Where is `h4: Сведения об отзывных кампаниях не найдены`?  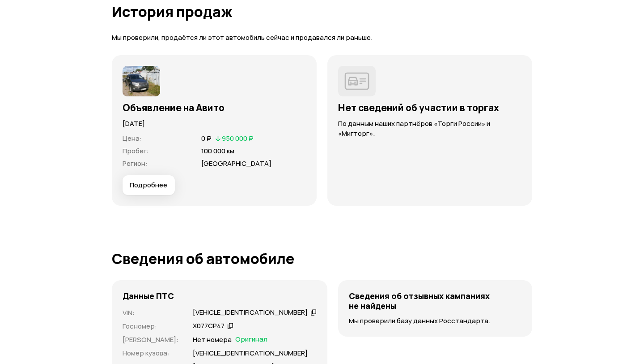 h4: Сведения об отзывных кампаниях не найдены is located at coordinates (435, 300).